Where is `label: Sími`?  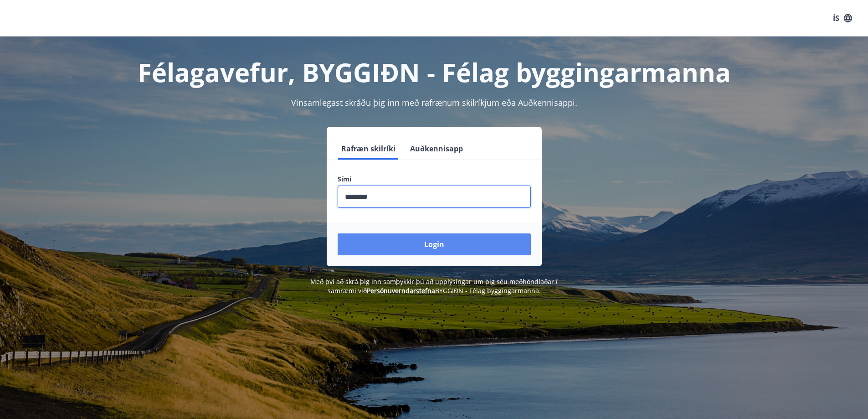 label: Sími is located at coordinates (434, 179).